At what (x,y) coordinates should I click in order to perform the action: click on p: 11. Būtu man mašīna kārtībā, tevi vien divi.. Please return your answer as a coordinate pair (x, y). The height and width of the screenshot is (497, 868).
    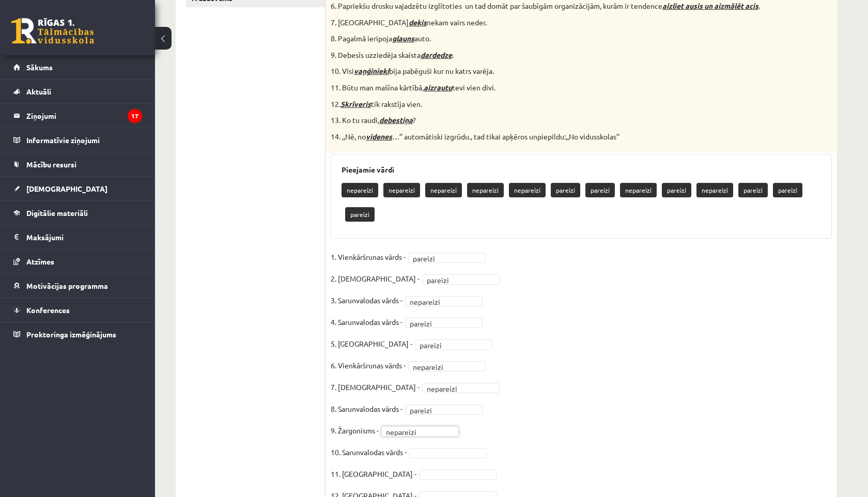
    Looking at the image, I should click on (555, 88).